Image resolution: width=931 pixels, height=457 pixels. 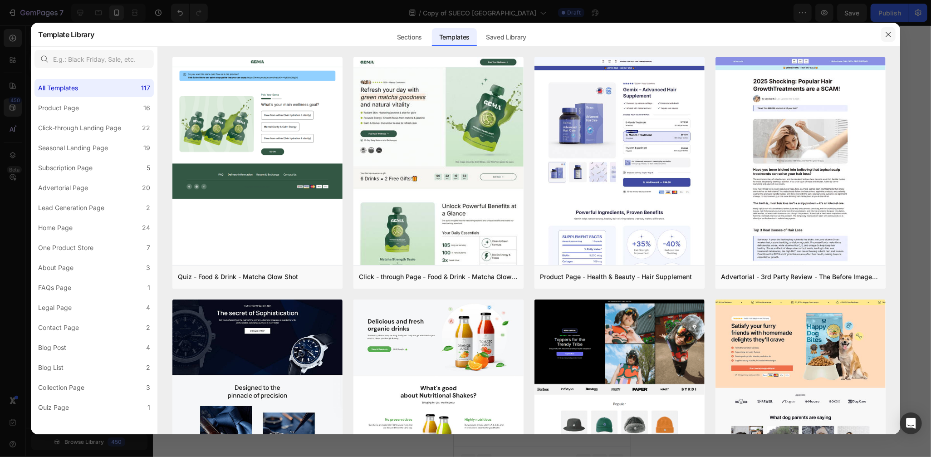 What do you see at coordinates (24, 60) in the screenshot?
I see `legend: Color: Azul` at bounding box center [24, 60].